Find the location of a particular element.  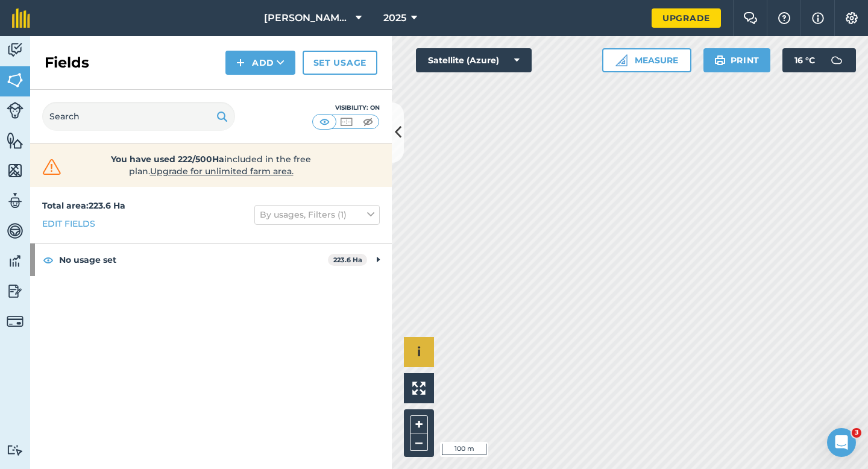

button: Add is located at coordinates (260, 62).